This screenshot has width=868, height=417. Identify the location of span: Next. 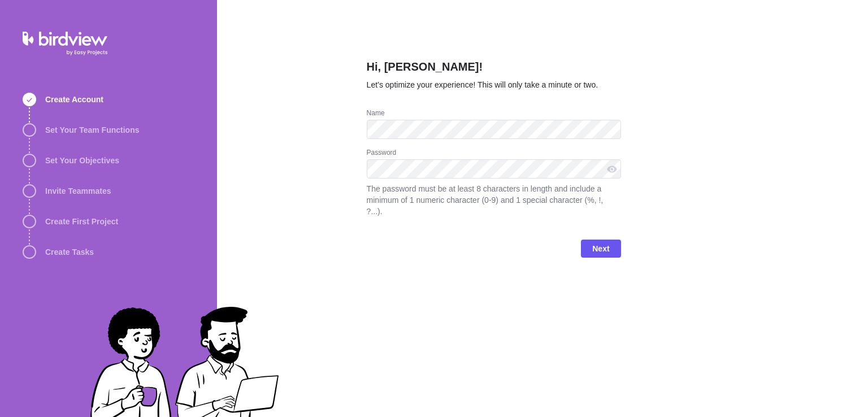
(600, 249).